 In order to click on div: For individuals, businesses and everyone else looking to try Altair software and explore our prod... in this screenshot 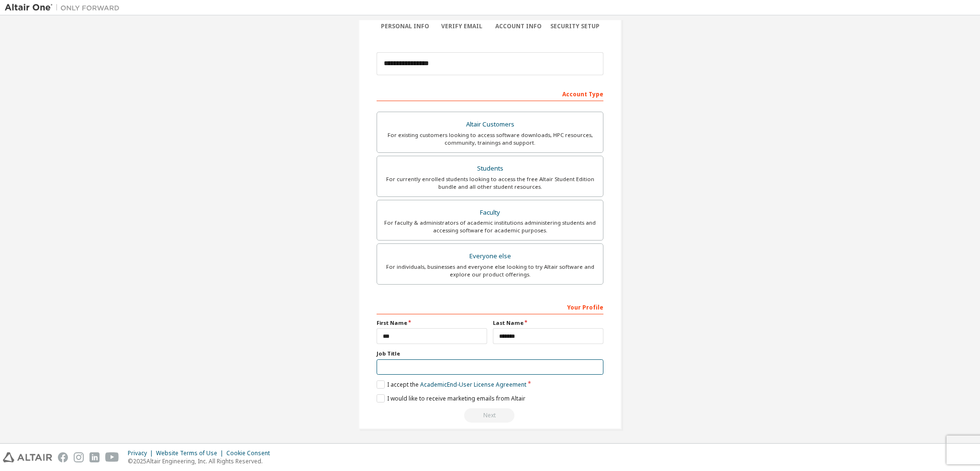, I will do `click(490, 270)`.